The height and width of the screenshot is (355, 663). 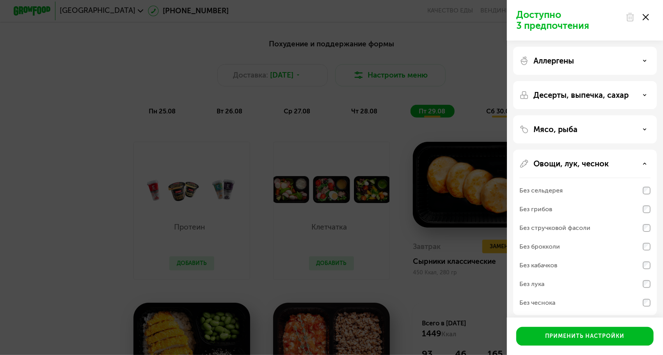 I want to click on p: Аллергены, so click(x=554, y=61).